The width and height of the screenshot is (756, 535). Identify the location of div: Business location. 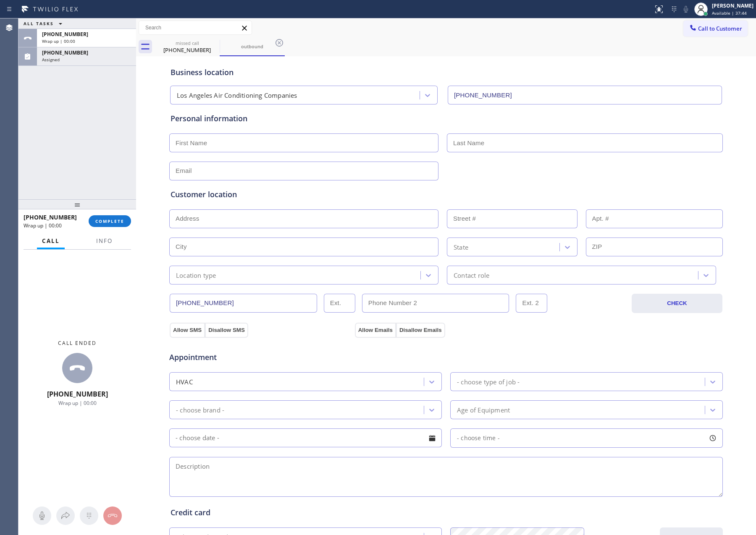
(446, 72).